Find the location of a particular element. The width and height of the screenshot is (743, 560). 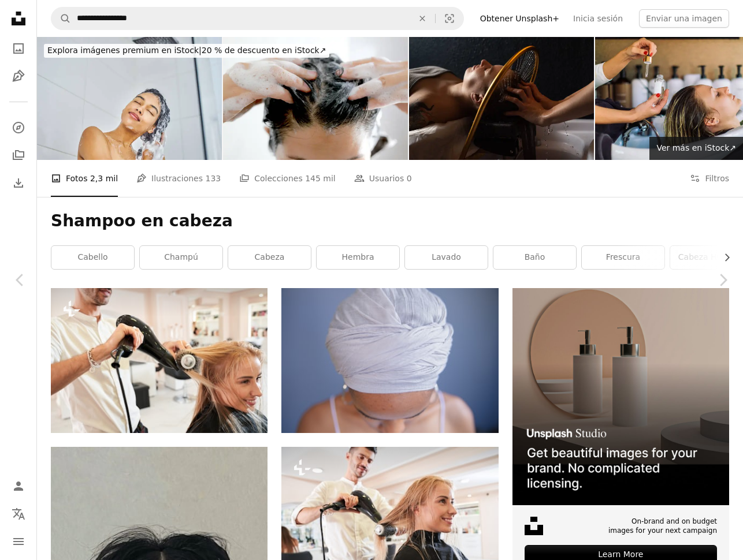

a: Colecciones is located at coordinates (18, 156).